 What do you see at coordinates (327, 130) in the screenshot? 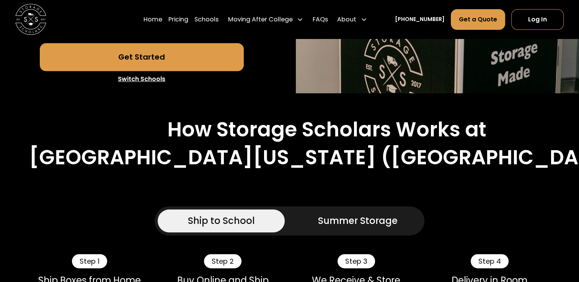
I see `h2: How Storage Scholars Works at` at bounding box center [327, 130].